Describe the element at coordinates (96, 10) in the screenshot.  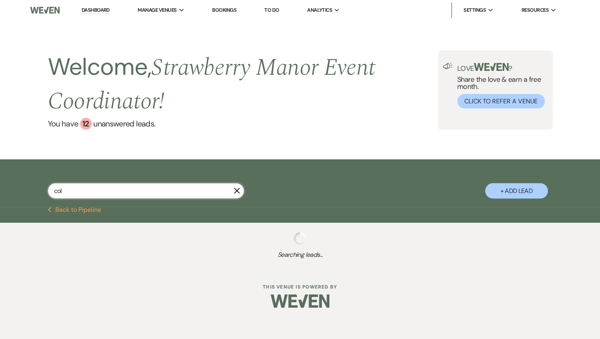
I see `a: Dashboard` at that location.